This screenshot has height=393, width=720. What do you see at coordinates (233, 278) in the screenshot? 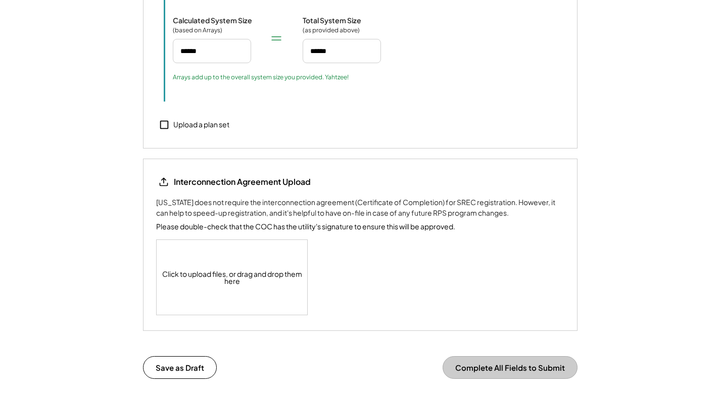
I see `div: Click to upload files, or drag and drop them here` at bounding box center [233, 278].